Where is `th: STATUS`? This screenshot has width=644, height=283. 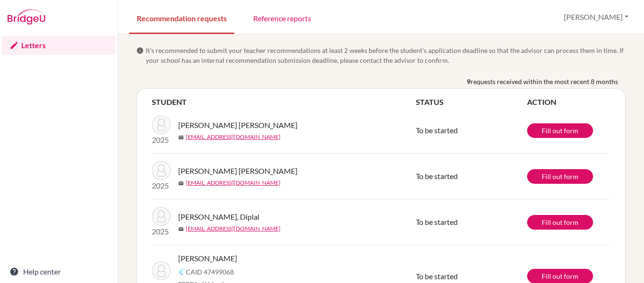
th: STATUS is located at coordinates (471, 102).